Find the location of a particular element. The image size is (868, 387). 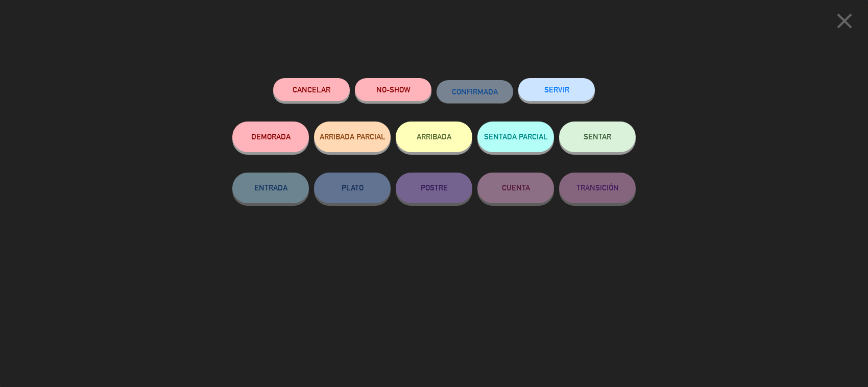

span: CONFIRMADA is located at coordinates (475, 91).